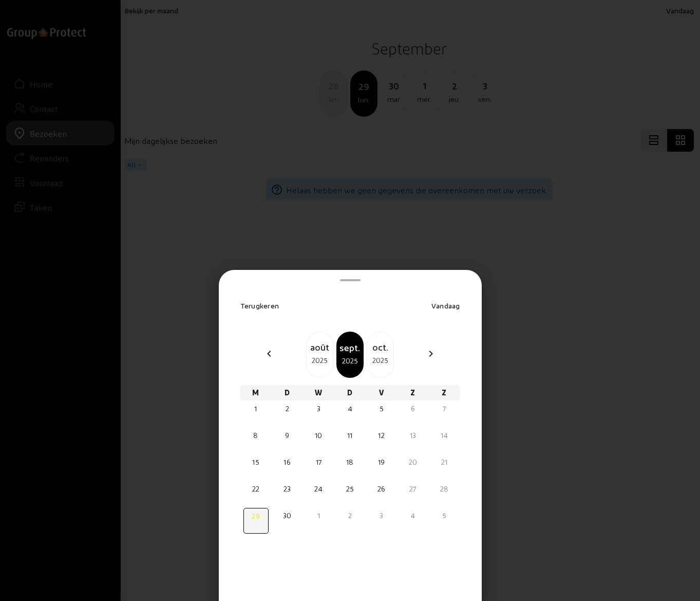  I want to click on div: M, so click(256, 392).